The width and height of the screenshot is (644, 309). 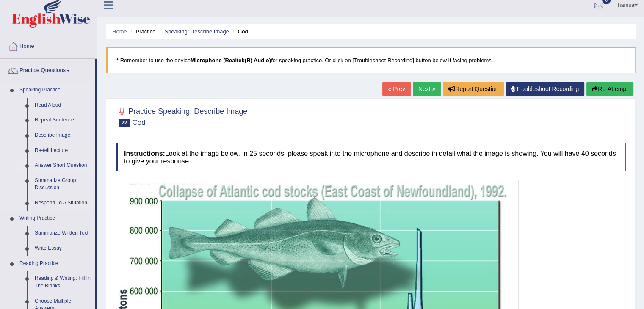 I want to click on a: Re-tell Lecture, so click(x=63, y=151).